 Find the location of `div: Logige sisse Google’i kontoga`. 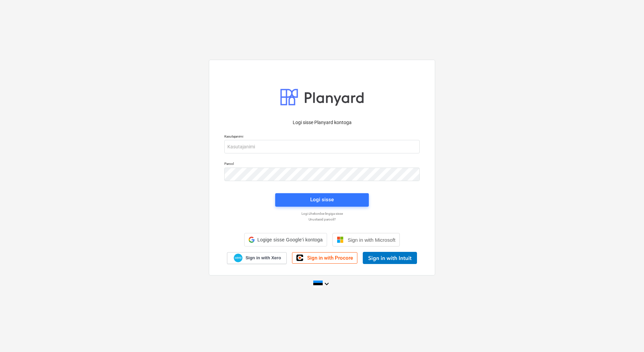

div: Logige sisse Google’i kontoga is located at coordinates (286, 239).